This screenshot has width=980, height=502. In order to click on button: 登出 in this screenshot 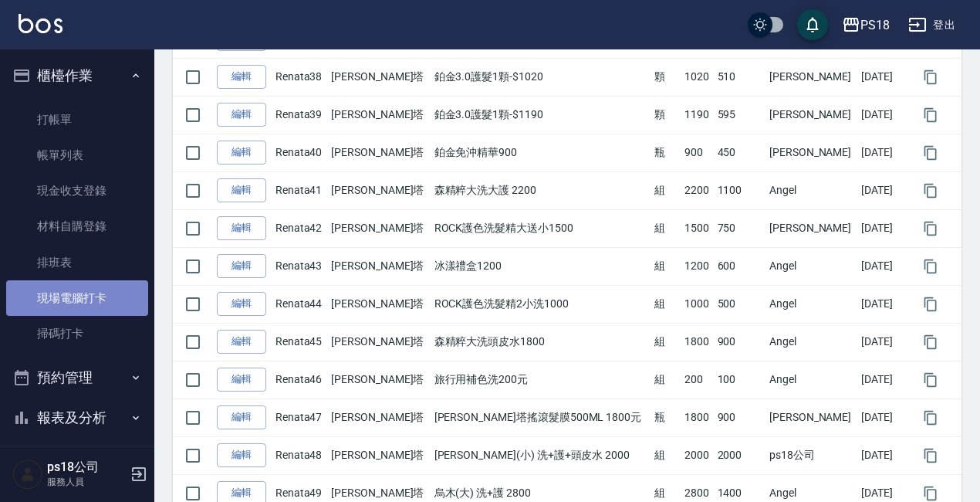, I will do `click(932, 25)`.